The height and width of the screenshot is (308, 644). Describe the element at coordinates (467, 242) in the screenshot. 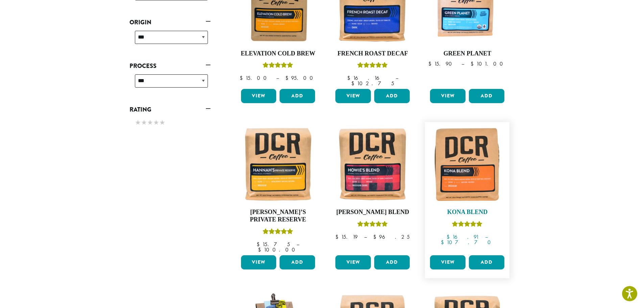

I see `bdi: 107.70` at that location.